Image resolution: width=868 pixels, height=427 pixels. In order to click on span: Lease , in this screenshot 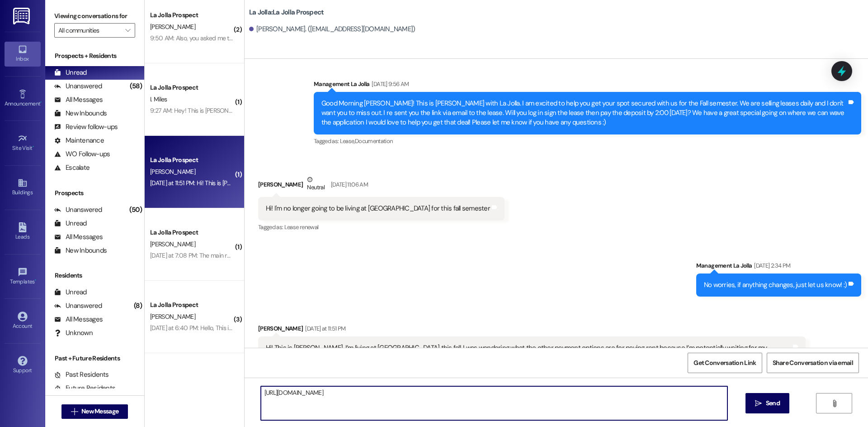, I will do `click(348, 141)`.